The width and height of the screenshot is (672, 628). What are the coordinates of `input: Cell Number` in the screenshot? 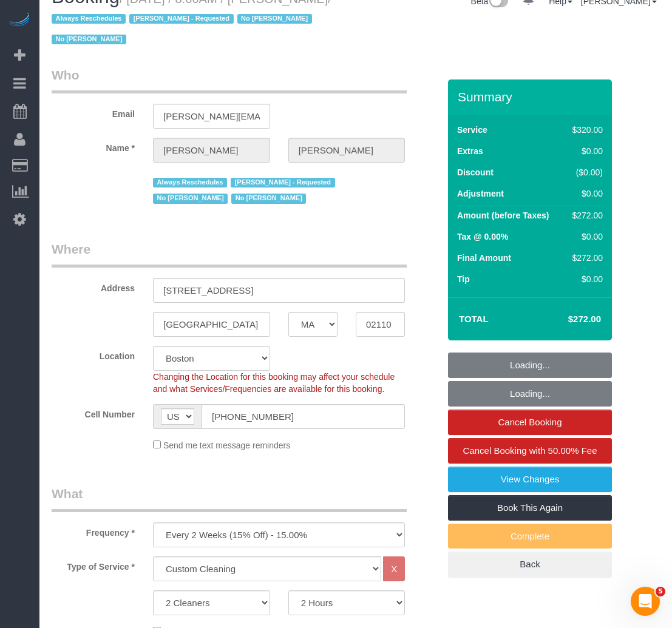 It's located at (303, 416).